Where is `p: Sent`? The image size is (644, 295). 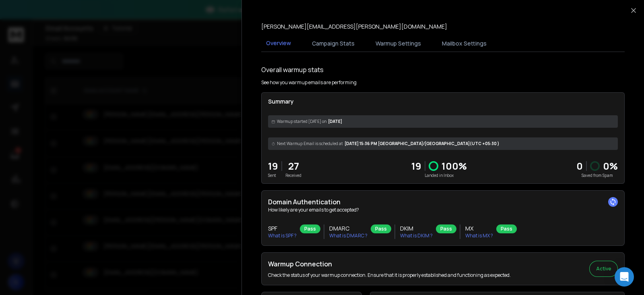
p: Sent is located at coordinates (273, 175).